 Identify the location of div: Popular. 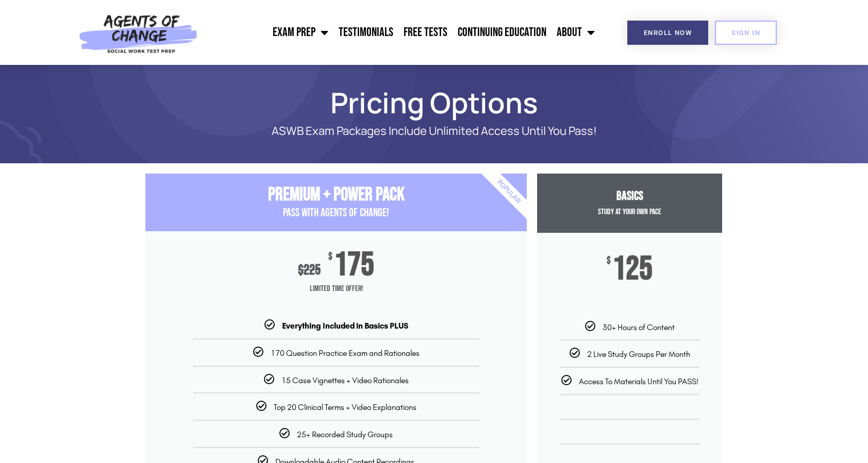
(509, 192).